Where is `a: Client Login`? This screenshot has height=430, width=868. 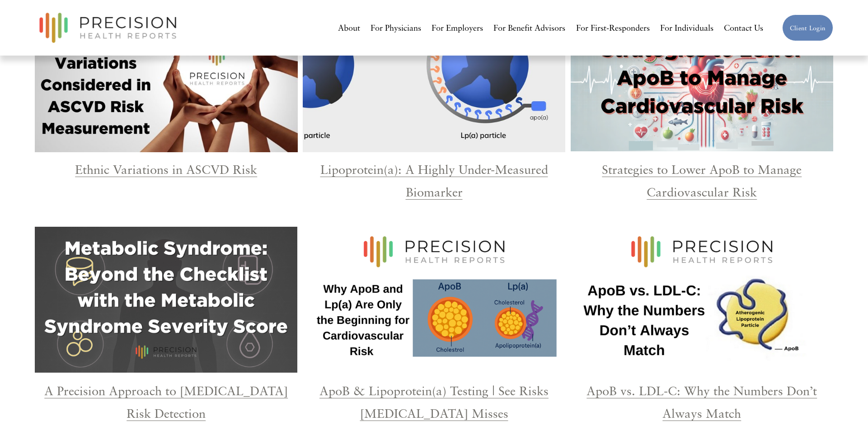
a: Client Login is located at coordinates (807, 28).